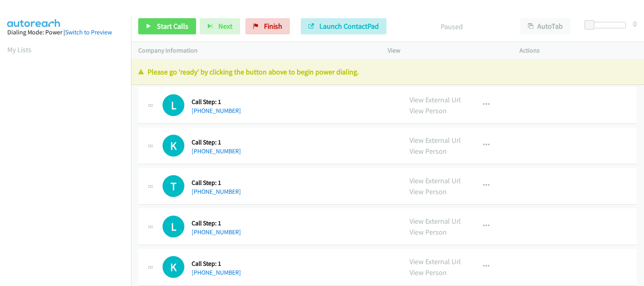  I want to click on button: Next, so click(220, 26).